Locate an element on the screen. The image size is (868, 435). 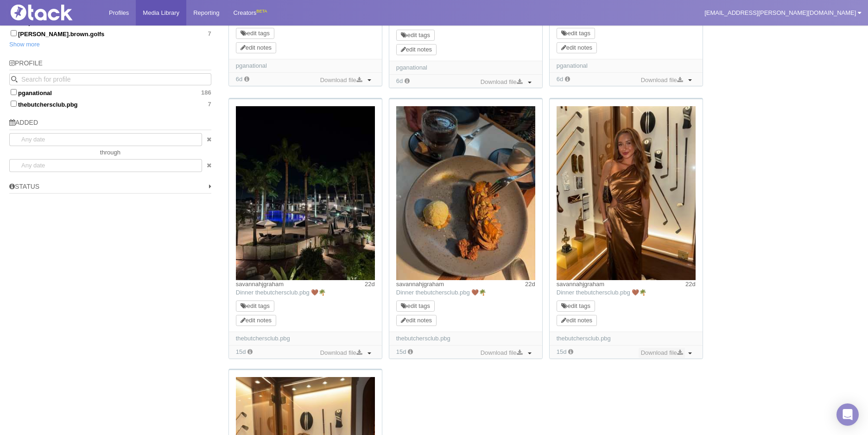
div: through is located at coordinates (110, 153).